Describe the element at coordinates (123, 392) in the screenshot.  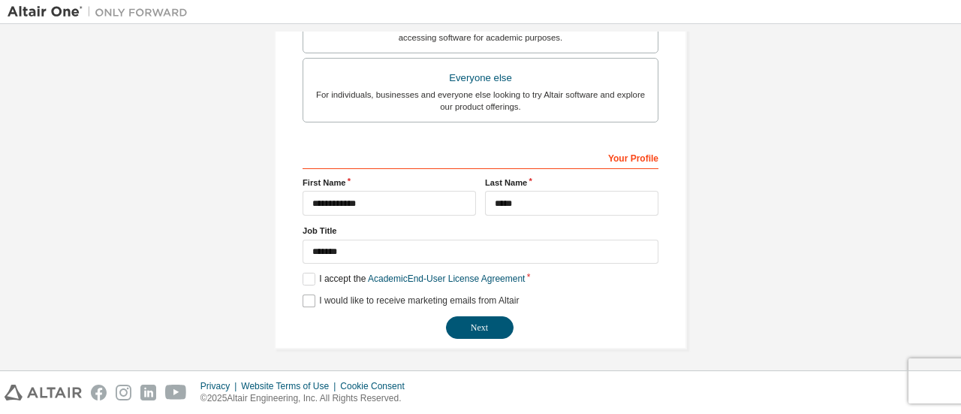
I see `img: instagram.svg` at that location.